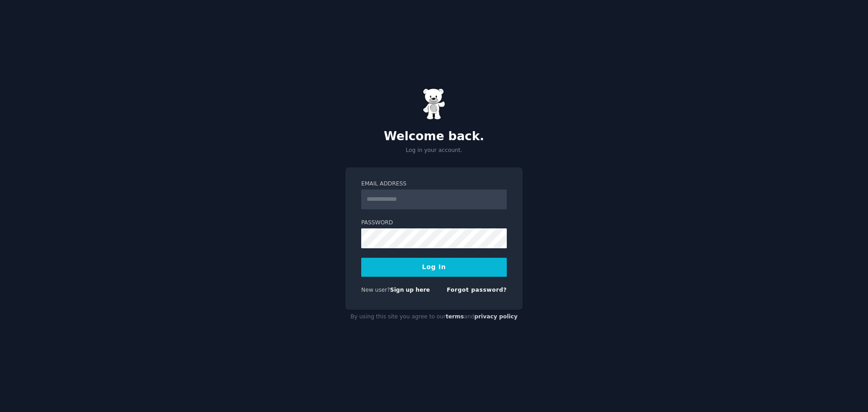  What do you see at coordinates (476, 290) in the screenshot?
I see `a: Forgot password?` at bounding box center [476, 290].